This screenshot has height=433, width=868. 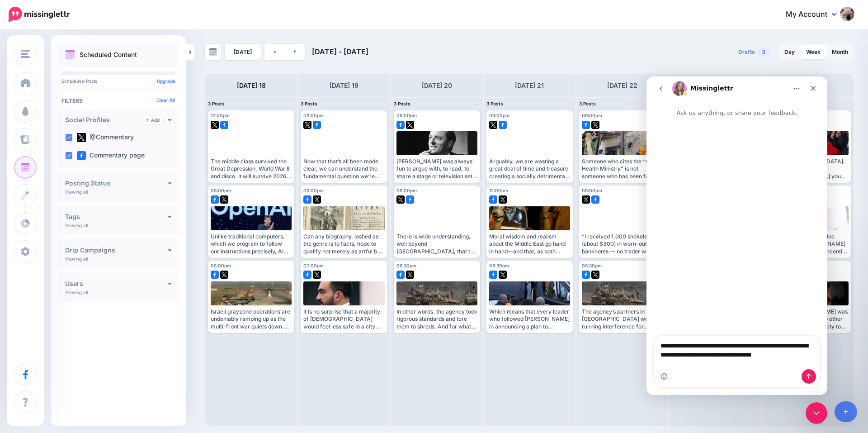 I want to click on a: Add, so click(x=153, y=120).